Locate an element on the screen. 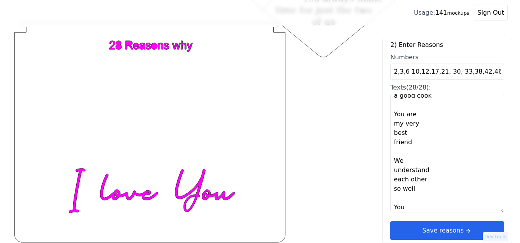  small: mockups is located at coordinates (458, 13).